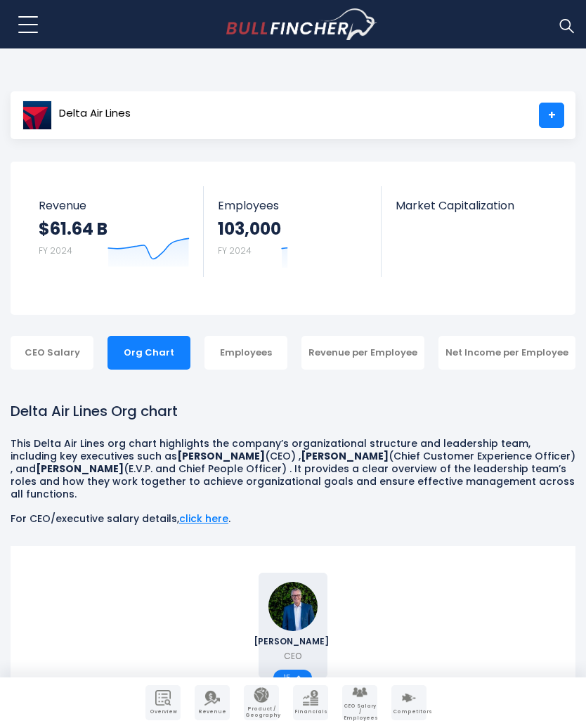 Image resolution: width=586 pixels, height=728 pixels. Describe the element at coordinates (301, 25) in the screenshot. I see `img: bullfincher logo` at that location.